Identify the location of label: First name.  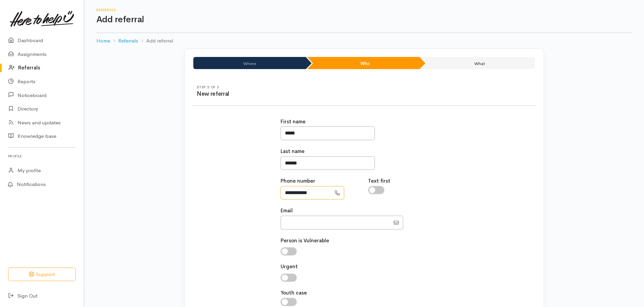
(293, 122).